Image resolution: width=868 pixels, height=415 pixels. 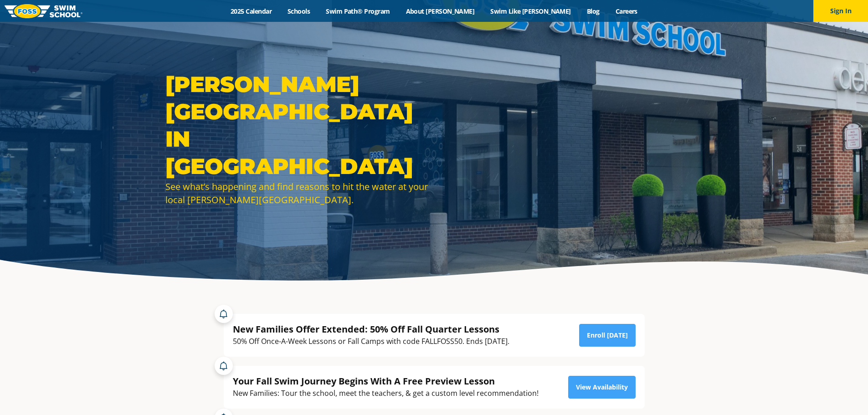 I want to click on div: New Families: Tour the school, meet the teachers, & get a custom level recommendation!, so click(x=386, y=393).